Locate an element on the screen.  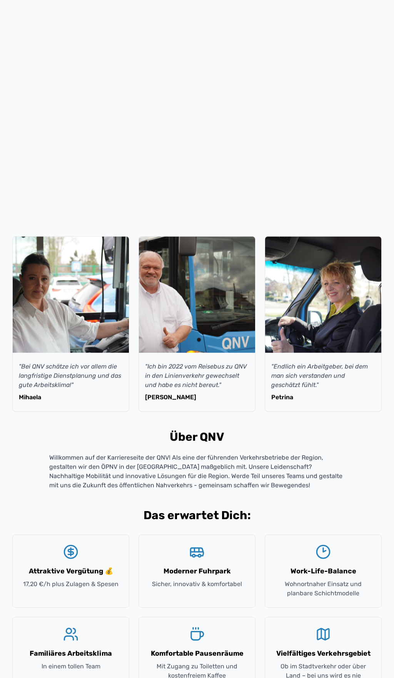
h2: Das erwartet Dich: is located at coordinates (197, 515).